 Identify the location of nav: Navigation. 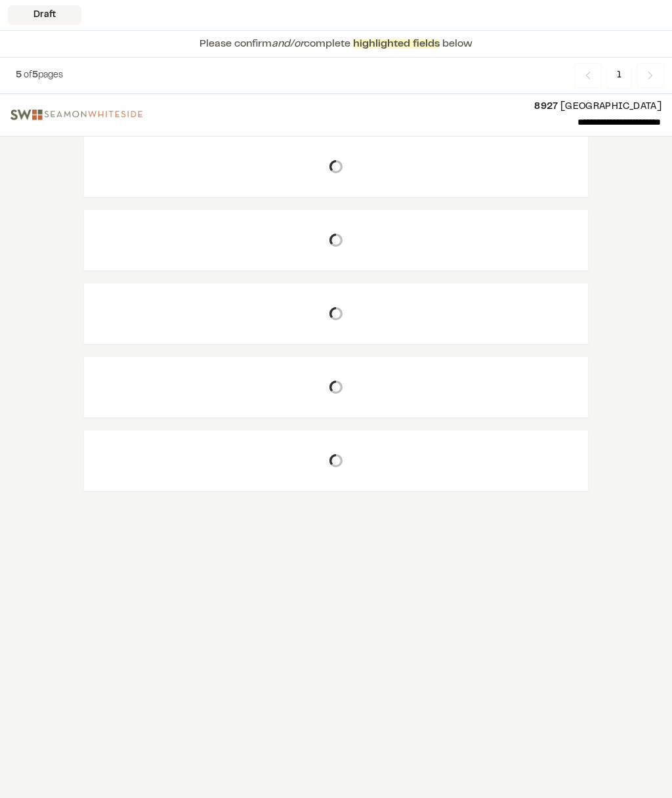
(619, 75).